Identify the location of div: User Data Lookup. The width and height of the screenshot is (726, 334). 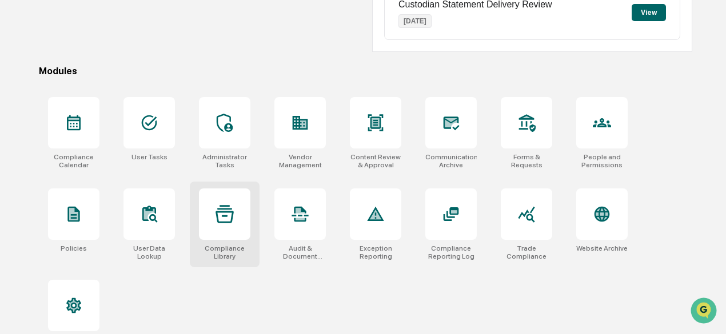
(149, 253).